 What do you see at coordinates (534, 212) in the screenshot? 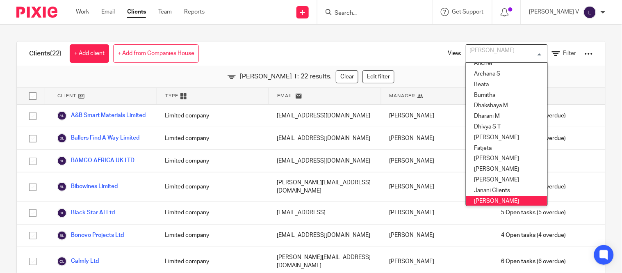
I see `span: (5 overdue)` at bounding box center [534, 212].